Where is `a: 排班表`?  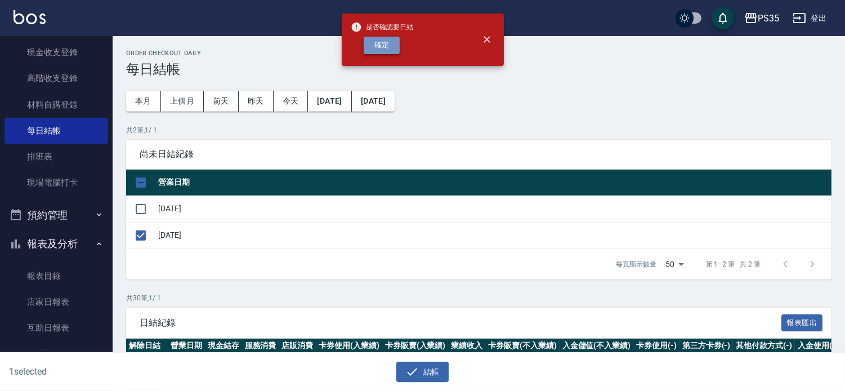
a: 排班表 is located at coordinates (56, 157).